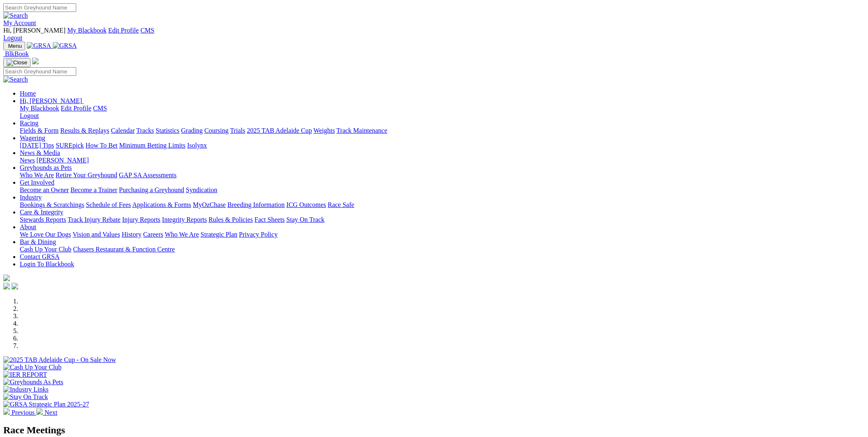  What do you see at coordinates (218, 234) in the screenshot?
I see `a: Strategic Plan` at bounding box center [218, 234].